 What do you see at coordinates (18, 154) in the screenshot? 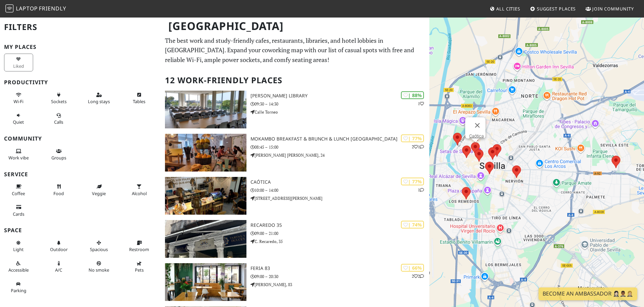
I see `button: Work vibe` at bounding box center [18, 154].